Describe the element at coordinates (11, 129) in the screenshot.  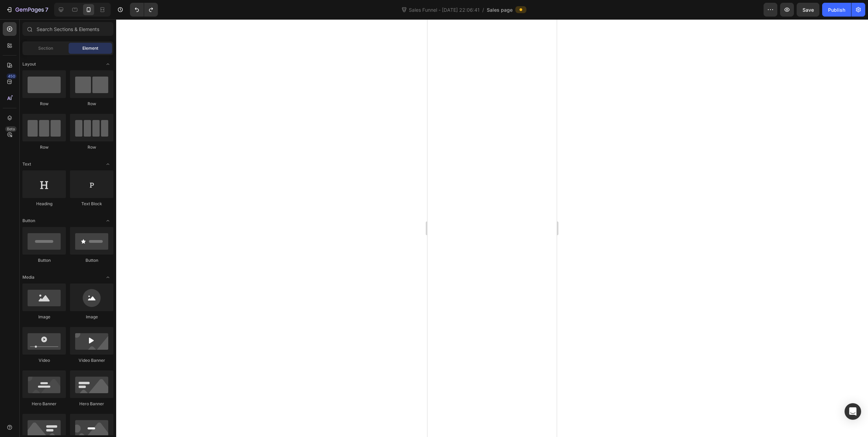
I see `div: Beta` at that location.